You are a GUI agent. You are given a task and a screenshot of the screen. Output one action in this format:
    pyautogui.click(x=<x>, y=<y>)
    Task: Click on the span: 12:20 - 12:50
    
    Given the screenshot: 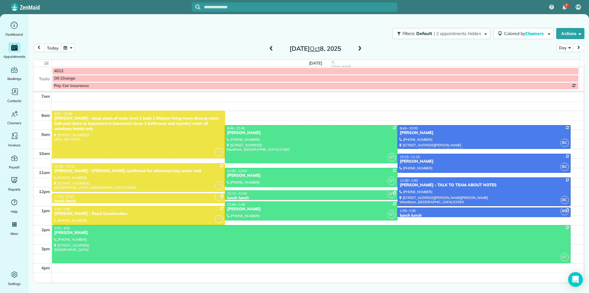 What is the action you would take?
    pyautogui.click(x=64, y=196)
    